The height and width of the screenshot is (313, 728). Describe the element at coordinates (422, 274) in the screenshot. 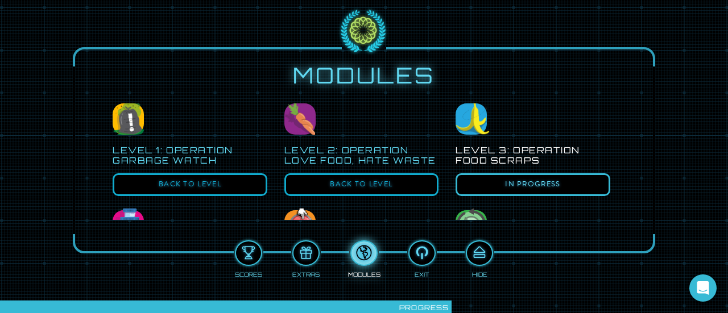

I see `div: Exit` at that location.